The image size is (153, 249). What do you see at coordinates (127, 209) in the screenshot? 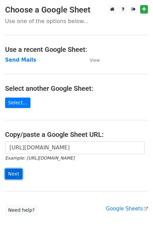
I see `a: Google Sheets` at bounding box center [127, 209].